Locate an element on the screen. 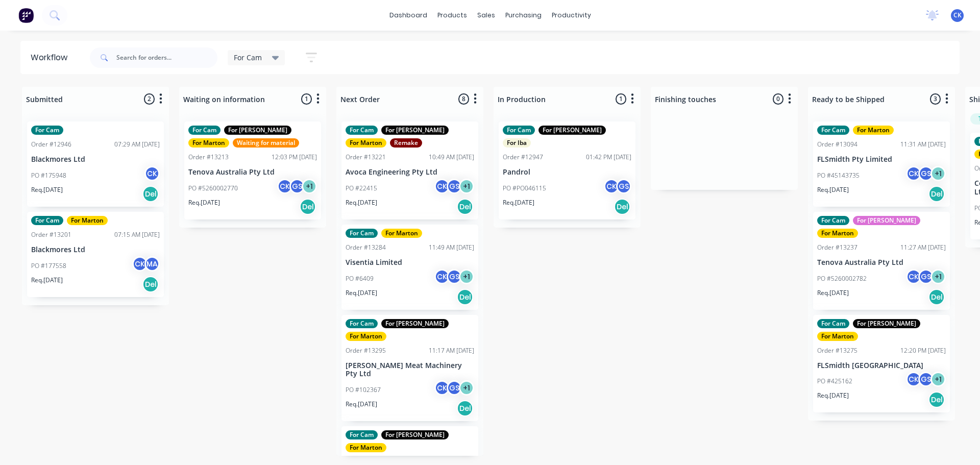 The height and width of the screenshot is (465, 980). div: sales is located at coordinates (486, 15).